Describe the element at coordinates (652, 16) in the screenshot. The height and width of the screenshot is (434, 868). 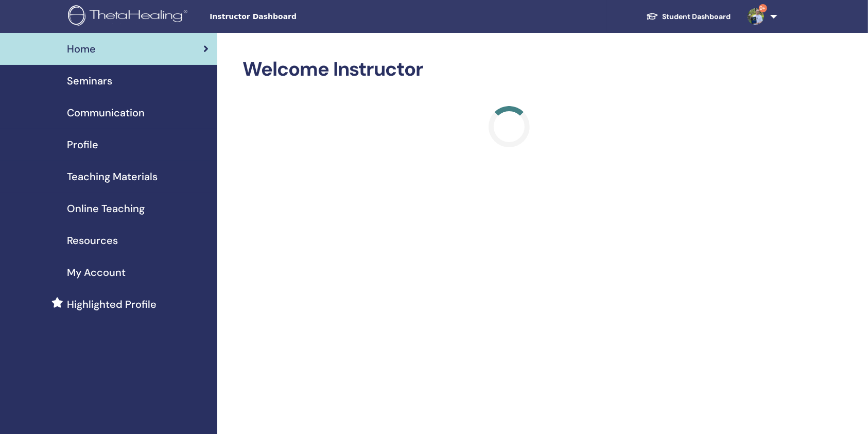
I see `img: graduation-cap-white.svg` at that location.